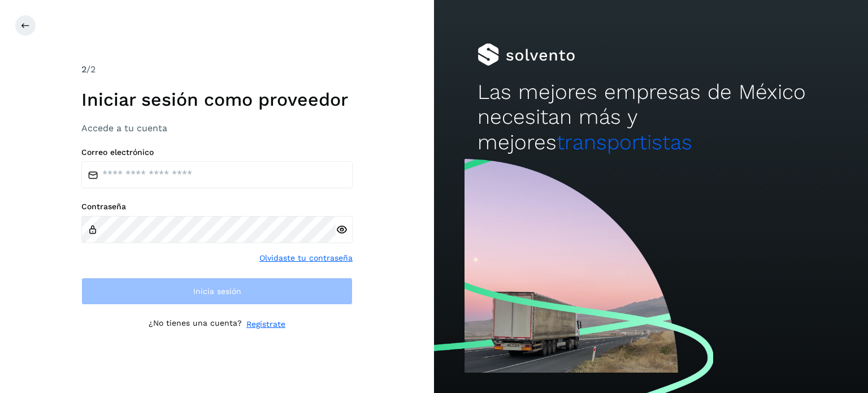 This screenshot has width=868, height=393. I want to click on span: Inicia sesión, so click(217, 291).